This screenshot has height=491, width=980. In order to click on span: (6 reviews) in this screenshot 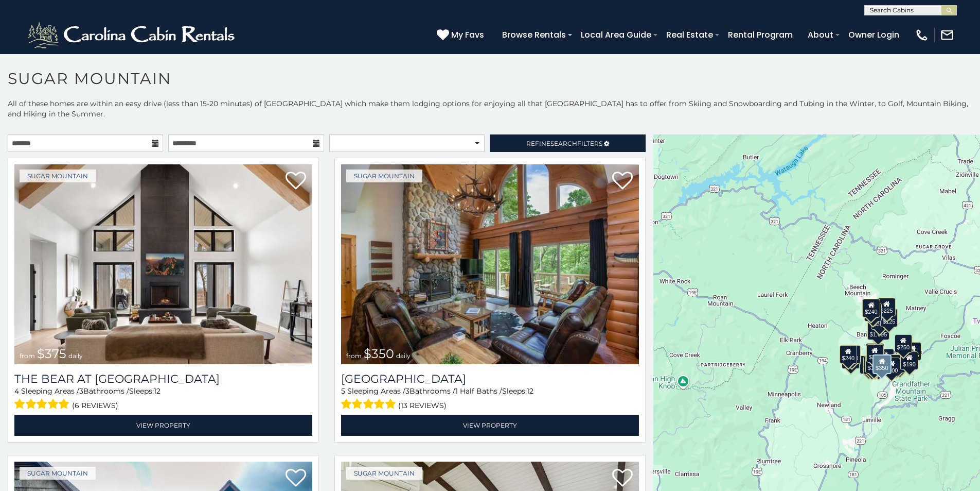, I will do `click(96, 405)`.